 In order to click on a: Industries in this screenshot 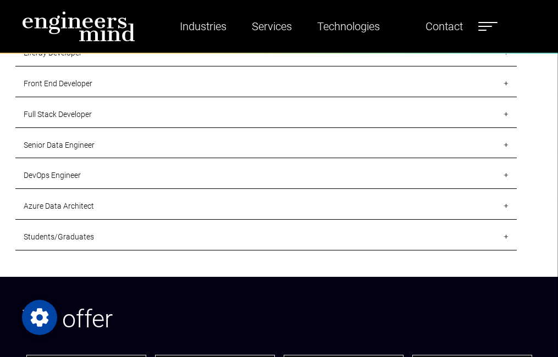, I will do `click(203, 26)`.